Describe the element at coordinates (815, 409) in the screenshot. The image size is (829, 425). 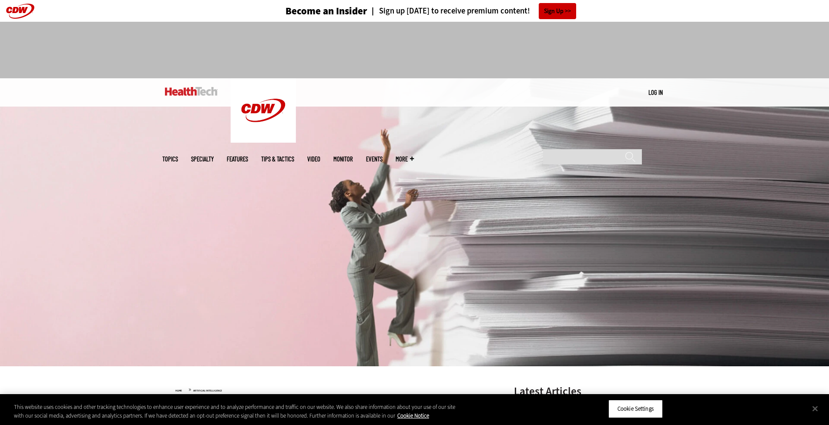
I see `button: Close` at that location.